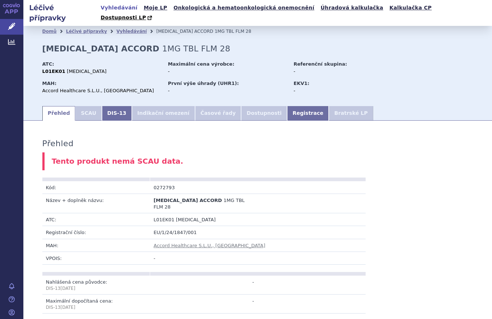 The image size is (492, 319). What do you see at coordinates (96, 285) in the screenshot?
I see `td: Nahlášená cena původce:` at bounding box center [96, 285].